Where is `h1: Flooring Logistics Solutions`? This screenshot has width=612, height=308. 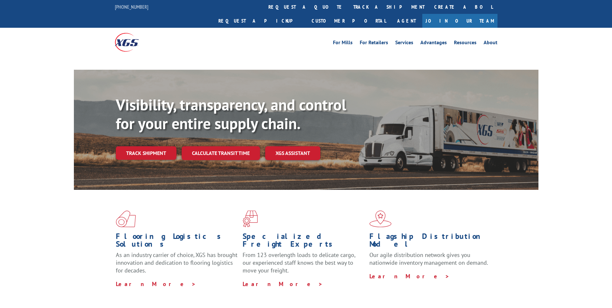
h1: Flooring Logistics Solutions is located at coordinates (177, 242).